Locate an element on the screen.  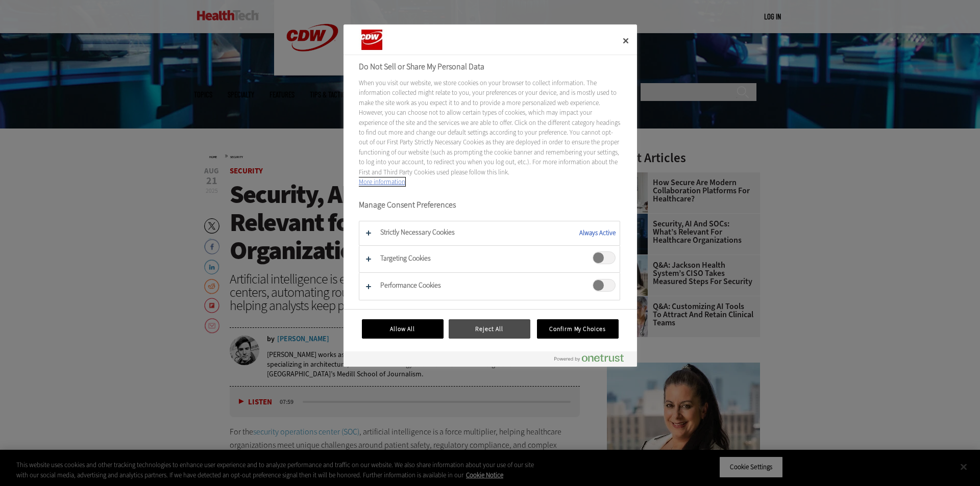
div: When you visit our website, we store cookies on your browser to collect information. The informat... is located at coordinates (489, 132).